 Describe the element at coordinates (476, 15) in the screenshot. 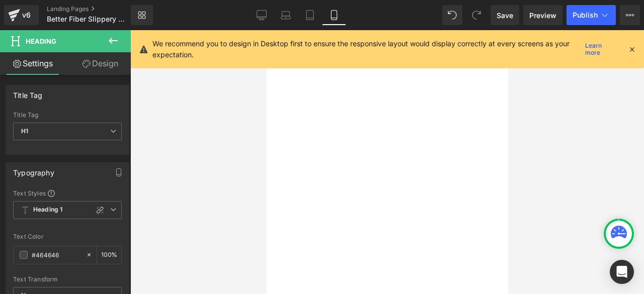

I see `button: Redo` at that location.